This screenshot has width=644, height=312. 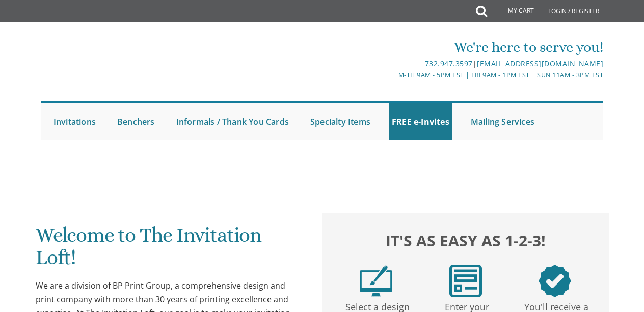 What do you see at coordinates (170, 250) in the screenshot?
I see `h1: Welcome to The Invitation Loft!` at bounding box center [170, 250].